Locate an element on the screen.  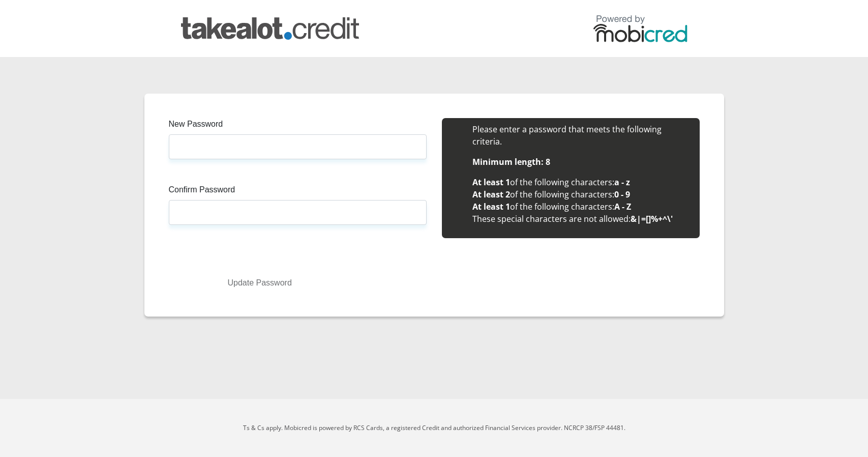
b: 0 - 9 is located at coordinates (622, 194).